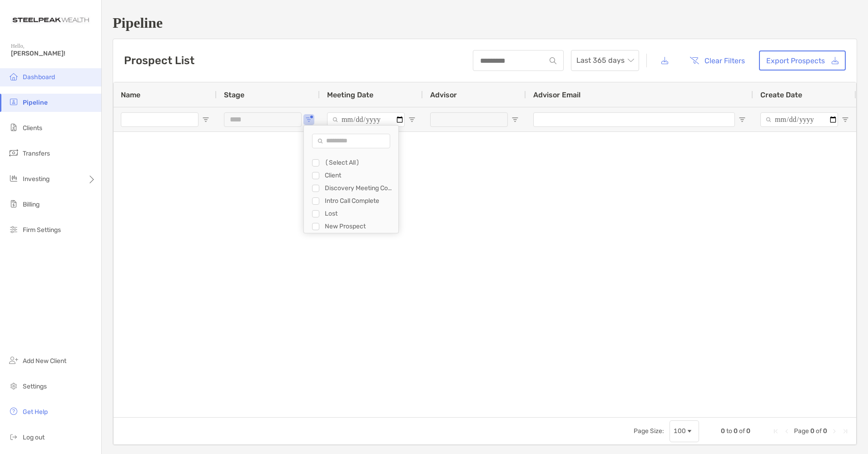 Image resolution: width=868 pixels, height=454 pixels. I want to click on a: Export Prospects, so click(803, 61).